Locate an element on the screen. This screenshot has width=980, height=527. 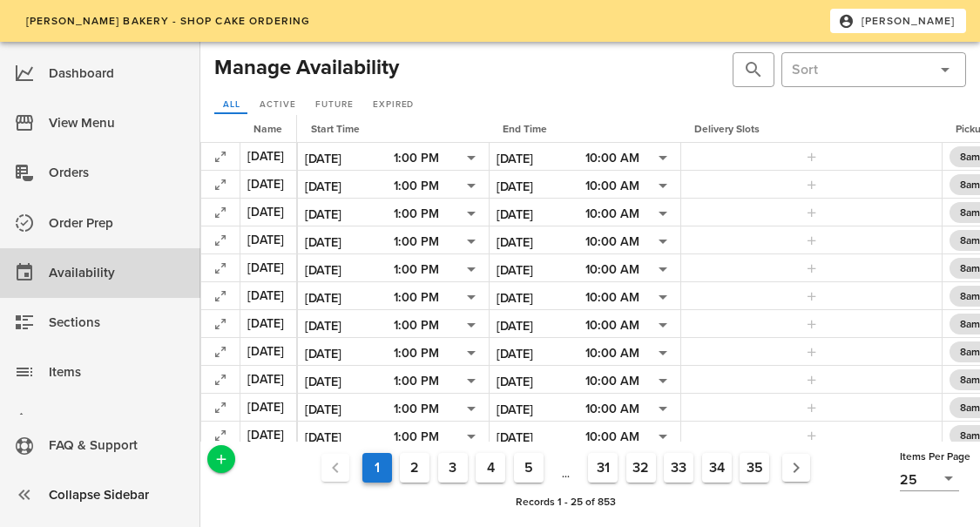
button: Goto Page 32 is located at coordinates (641, 467).